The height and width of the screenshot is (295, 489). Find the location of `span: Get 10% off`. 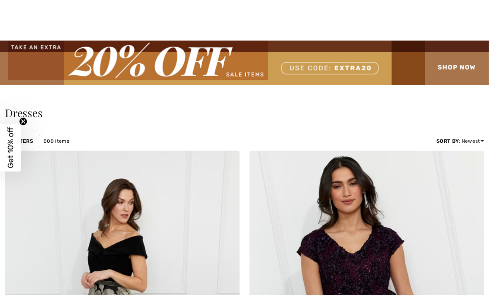

span: Get 10% off is located at coordinates (10, 148).